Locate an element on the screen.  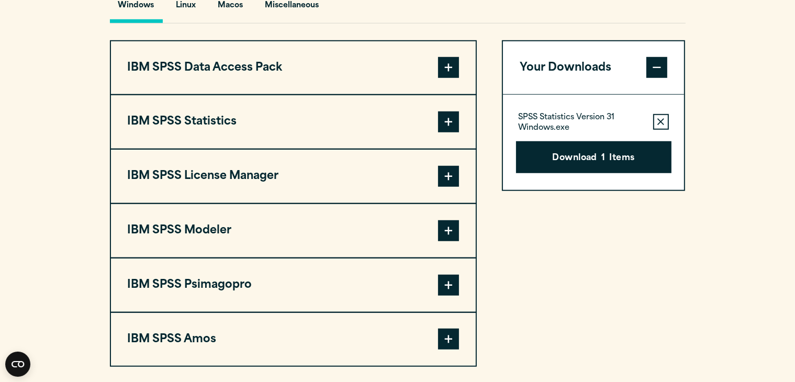
button: Your Downloads is located at coordinates (593, 68).